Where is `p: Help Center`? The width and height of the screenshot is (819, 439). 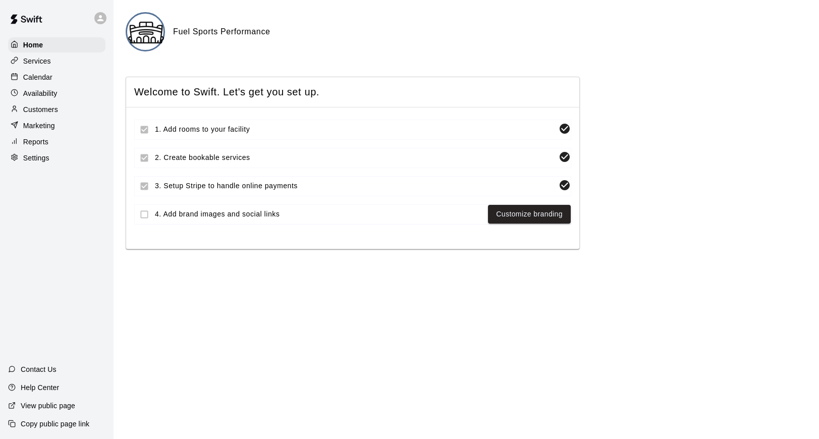 p: Help Center is located at coordinates (40, 387).